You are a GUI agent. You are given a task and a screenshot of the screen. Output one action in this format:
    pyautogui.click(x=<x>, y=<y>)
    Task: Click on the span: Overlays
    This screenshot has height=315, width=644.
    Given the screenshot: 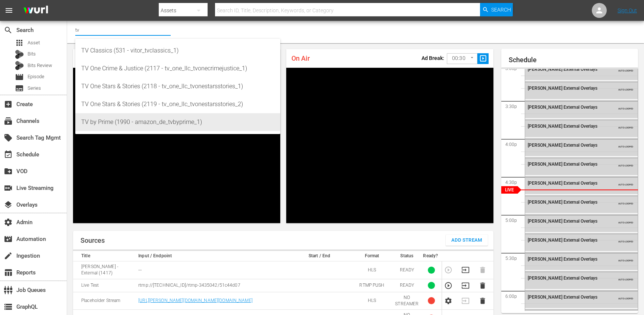 What is the action you would take?
    pyautogui.click(x=8, y=205)
    